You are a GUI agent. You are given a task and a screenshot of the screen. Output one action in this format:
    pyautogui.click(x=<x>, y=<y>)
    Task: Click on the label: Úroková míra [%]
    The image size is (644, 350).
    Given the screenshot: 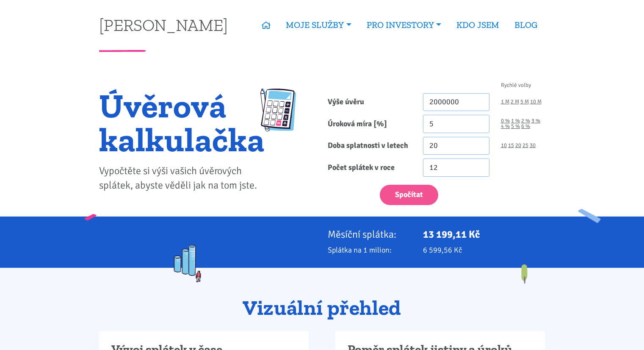 What is the action you would take?
    pyautogui.click(x=370, y=123)
    